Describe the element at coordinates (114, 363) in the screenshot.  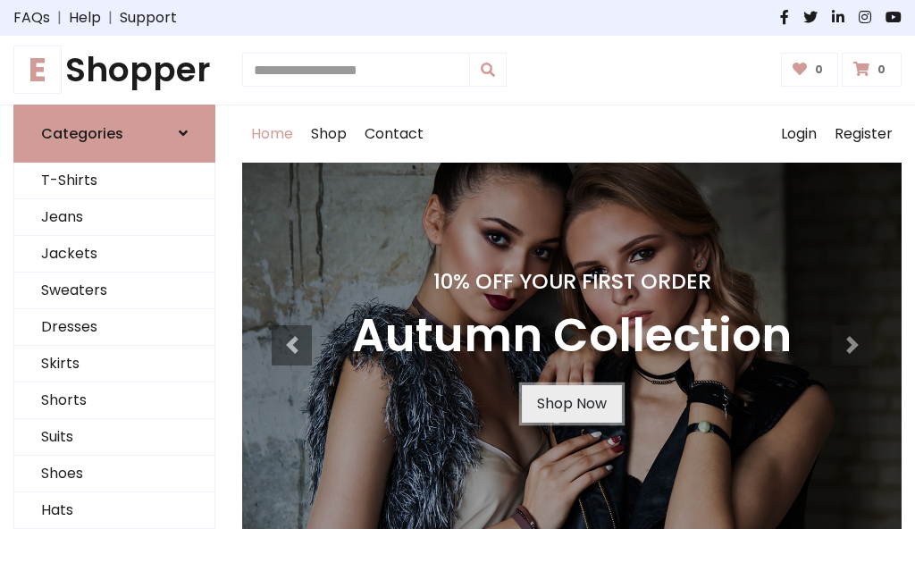
I see `a: Skirts` at that location.